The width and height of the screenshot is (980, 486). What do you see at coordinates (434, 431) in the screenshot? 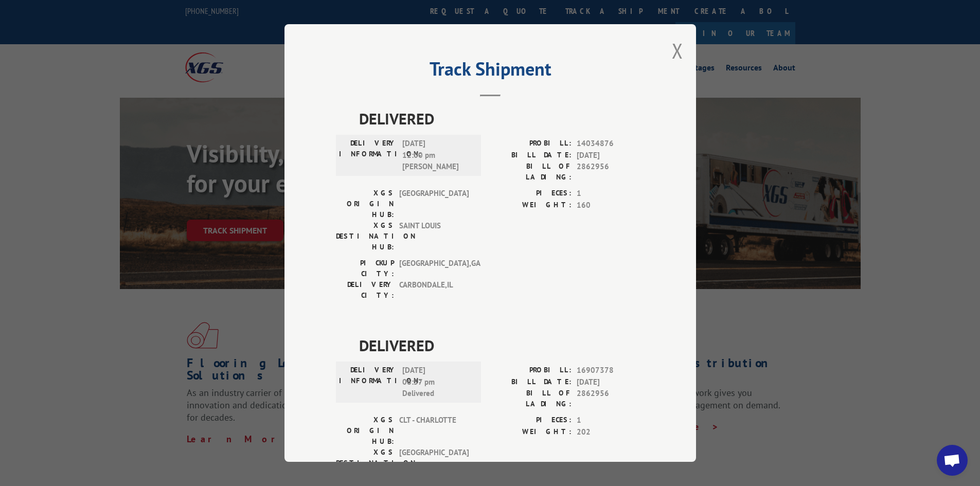
I see `span: CLT - CHARLOTTE` at bounding box center [434, 431].